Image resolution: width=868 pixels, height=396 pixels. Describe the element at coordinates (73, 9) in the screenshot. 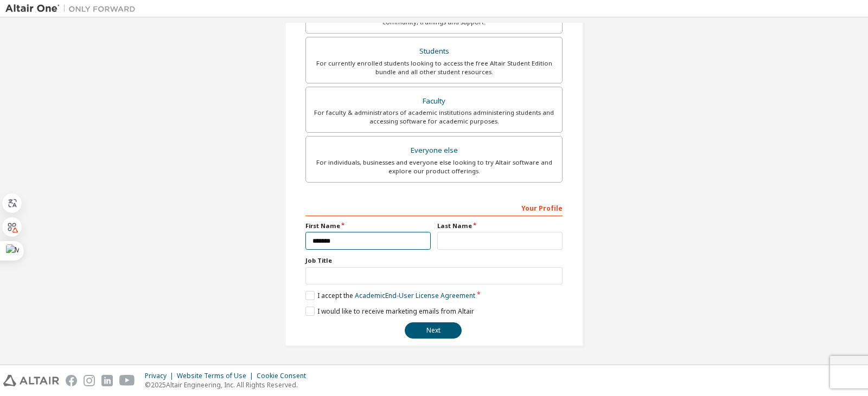

I see `img: Altair One` at that location.